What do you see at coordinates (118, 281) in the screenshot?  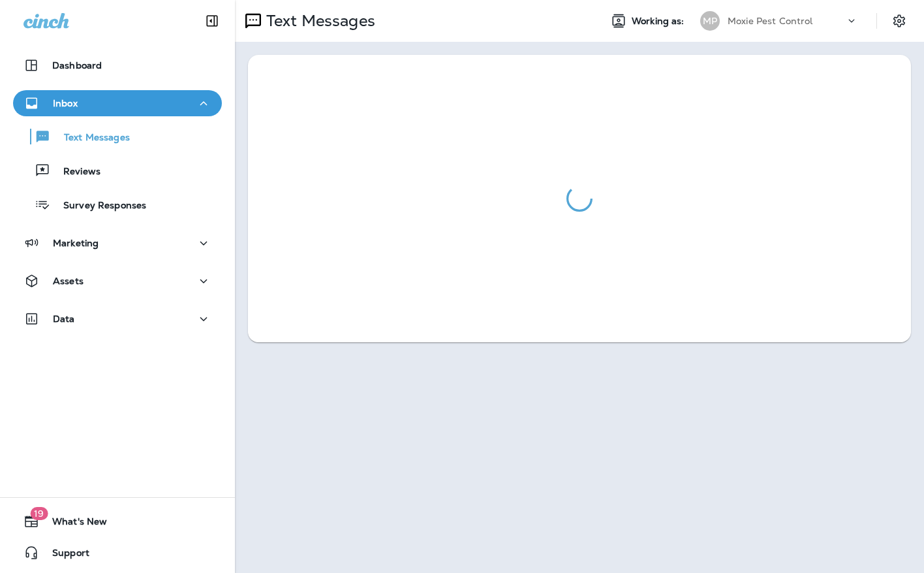 I see `button: Assets` at bounding box center [118, 281].